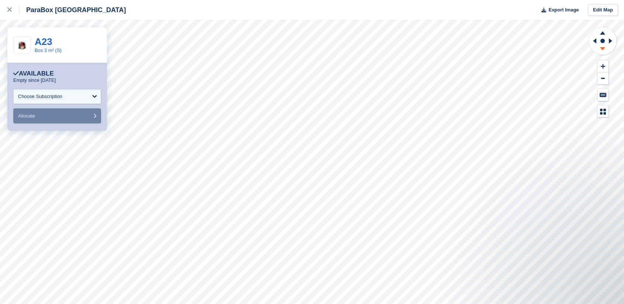 Image resolution: width=624 pixels, height=304 pixels. I want to click on img: box%20XS%203mq.png, so click(22, 45).